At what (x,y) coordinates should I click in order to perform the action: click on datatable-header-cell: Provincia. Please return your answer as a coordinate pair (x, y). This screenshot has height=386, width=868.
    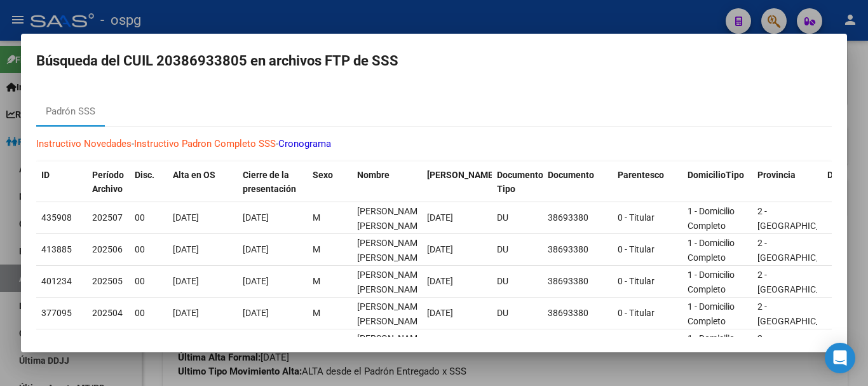
    Looking at the image, I should click on (787, 182).